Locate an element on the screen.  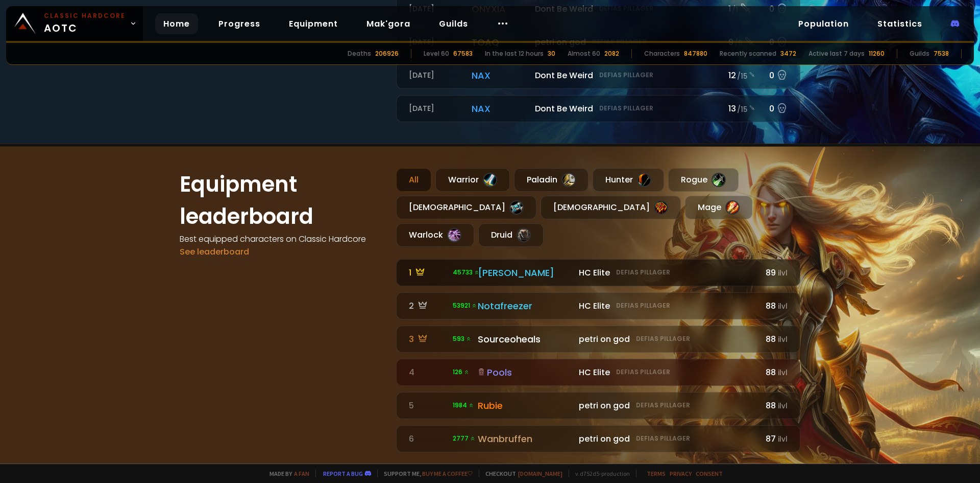
a: Mak'gora is located at coordinates (388, 24).